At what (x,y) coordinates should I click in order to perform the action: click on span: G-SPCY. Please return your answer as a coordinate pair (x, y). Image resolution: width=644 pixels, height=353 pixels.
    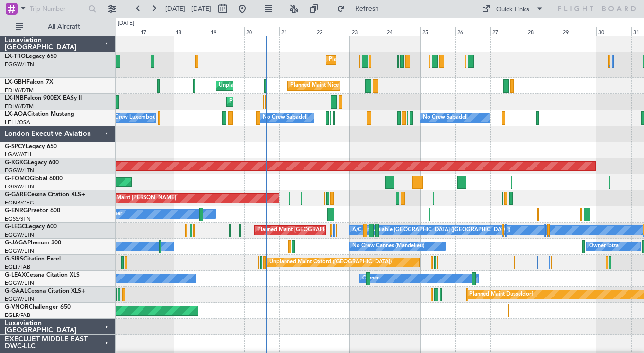
    Looking at the image, I should click on (15, 147).